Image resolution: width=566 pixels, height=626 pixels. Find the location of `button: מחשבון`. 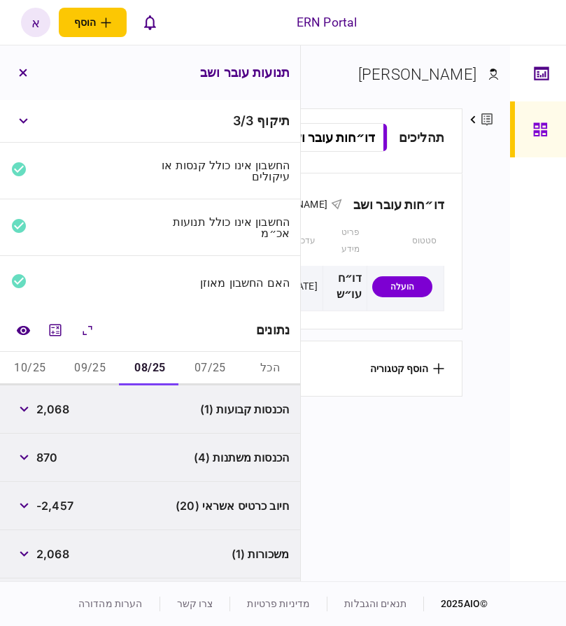

button: מחשבון is located at coordinates (55, 330).